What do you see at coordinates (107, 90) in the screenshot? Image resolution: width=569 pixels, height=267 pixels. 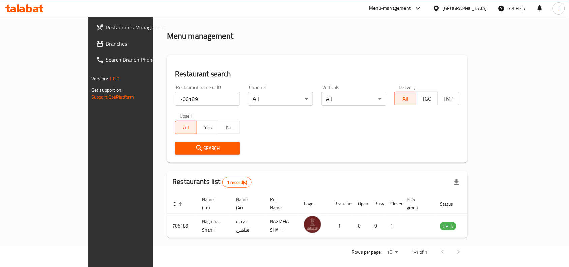 I see `span: Get support on:` at bounding box center [107, 90].